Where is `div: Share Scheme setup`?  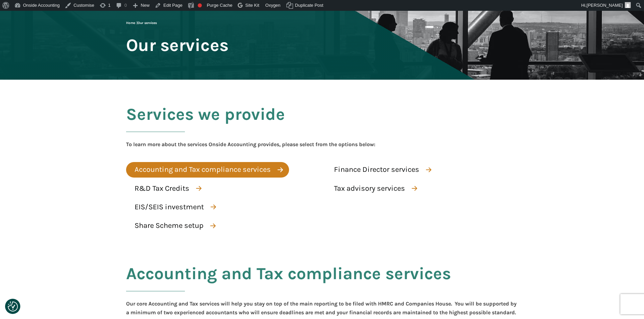 div: Share Scheme setup is located at coordinates (169, 226).